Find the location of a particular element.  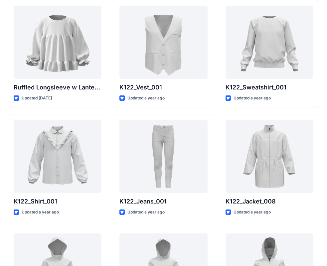

a: K122_Shirt_001 is located at coordinates (58, 157).